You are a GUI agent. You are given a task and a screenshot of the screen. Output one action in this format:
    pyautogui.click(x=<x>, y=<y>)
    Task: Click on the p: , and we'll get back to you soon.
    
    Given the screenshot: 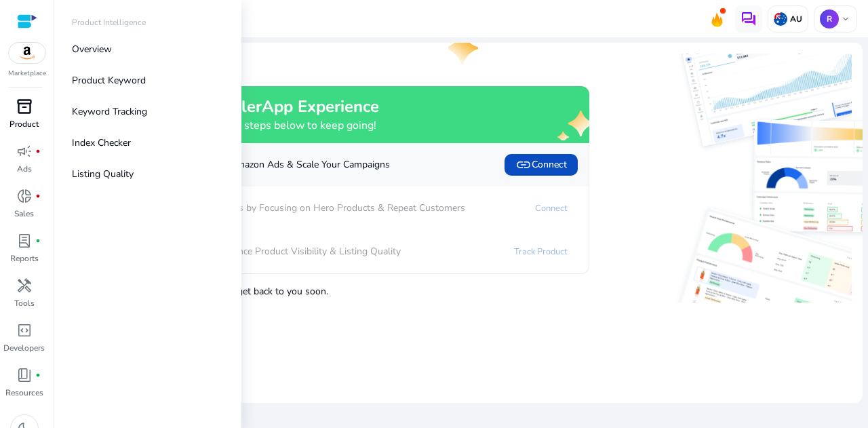 What is the action you would take?
    pyautogui.click(x=337, y=288)
    